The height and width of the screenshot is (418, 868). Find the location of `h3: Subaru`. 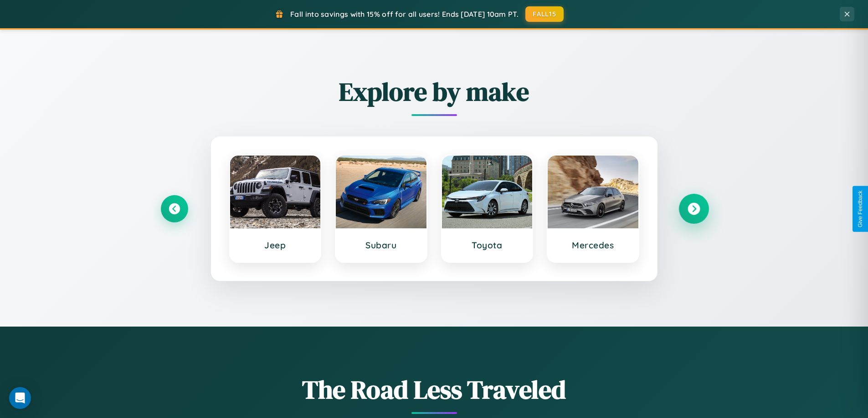

h3: Subaru is located at coordinates (381, 245).